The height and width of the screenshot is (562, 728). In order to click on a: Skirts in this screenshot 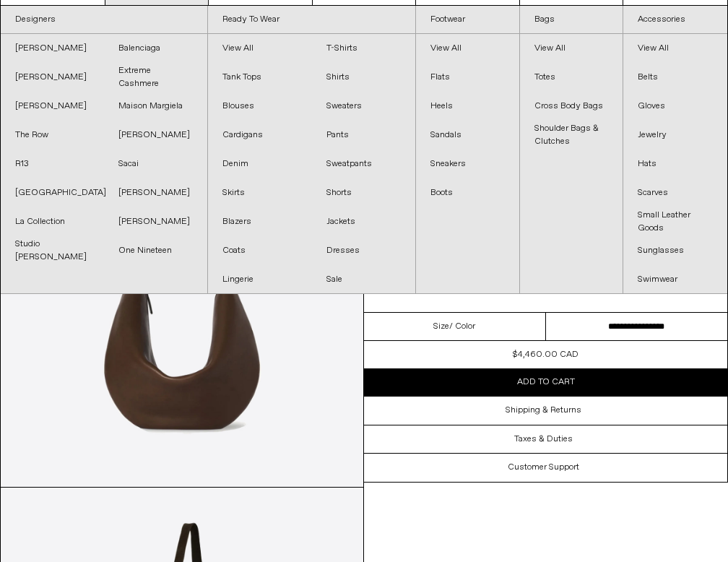, I will do `click(260, 193)`.